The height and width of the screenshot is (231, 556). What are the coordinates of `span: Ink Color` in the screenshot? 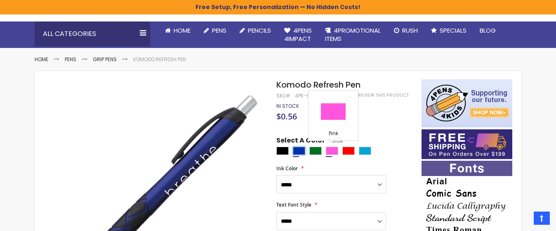 It's located at (287, 168).